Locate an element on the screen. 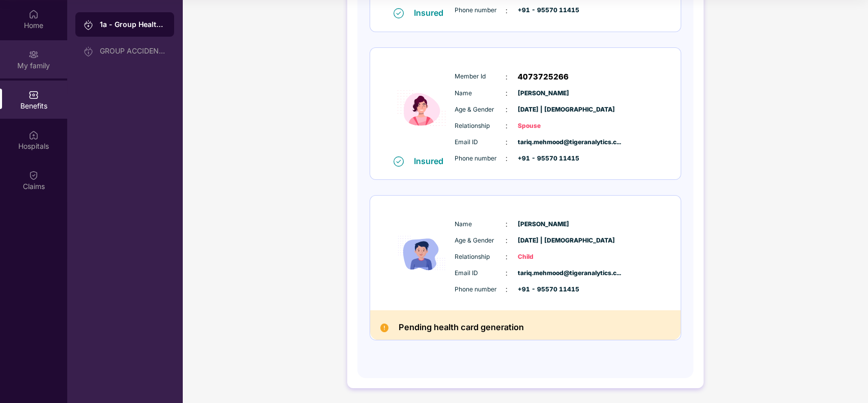  span: 4073725266 is located at coordinates (543, 77).